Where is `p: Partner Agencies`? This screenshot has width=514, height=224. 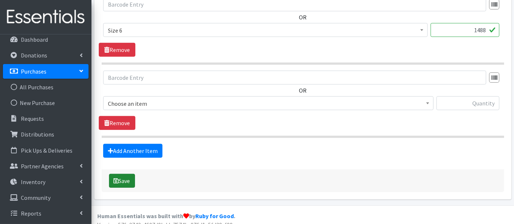 p: Partner Agencies is located at coordinates (42, 166).